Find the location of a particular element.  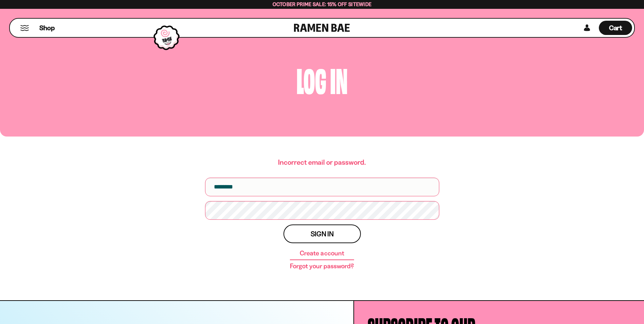

h1: Log in is located at coordinates (322, 79).